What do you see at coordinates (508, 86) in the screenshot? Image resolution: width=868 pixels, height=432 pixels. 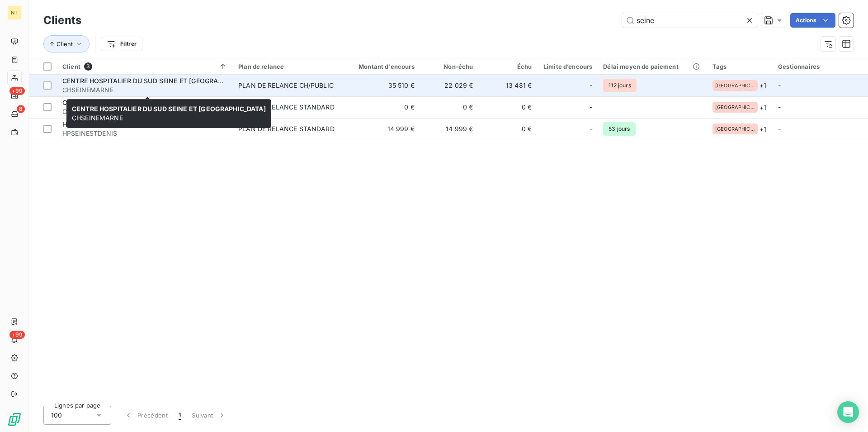 I see `td: 13 481 €` at bounding box center [508, 86].